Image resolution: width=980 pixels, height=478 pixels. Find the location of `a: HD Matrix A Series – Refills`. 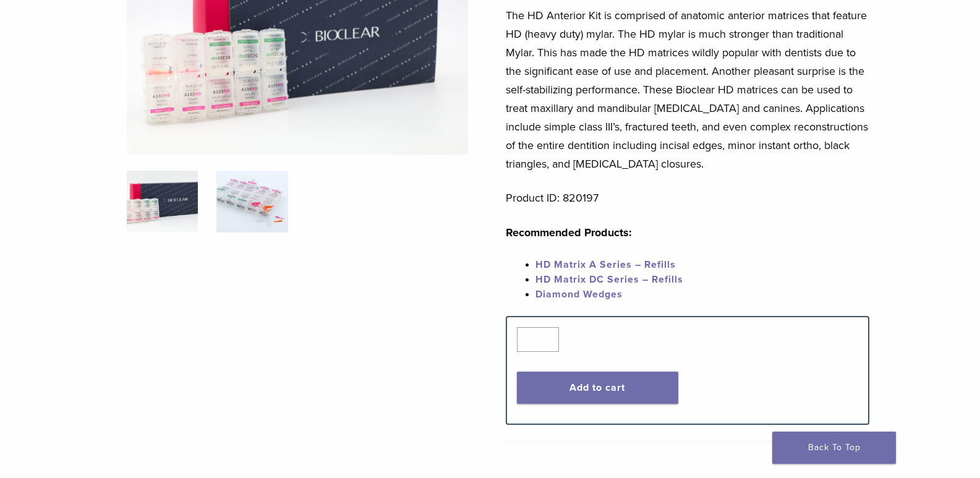

a: HD Matrix A Series – Refills is located at coordinates (605, 265).